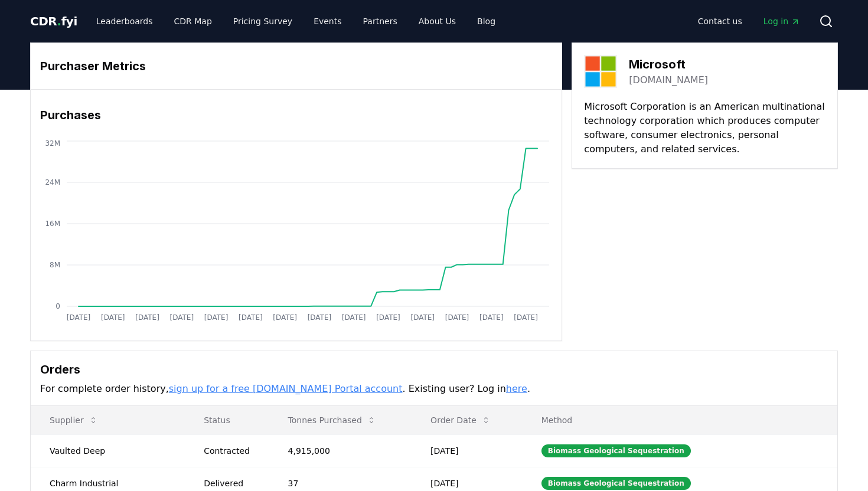 The height and width of the screenshot is (491, 868). I want to click on tspan: 24M, so click(53, 182).